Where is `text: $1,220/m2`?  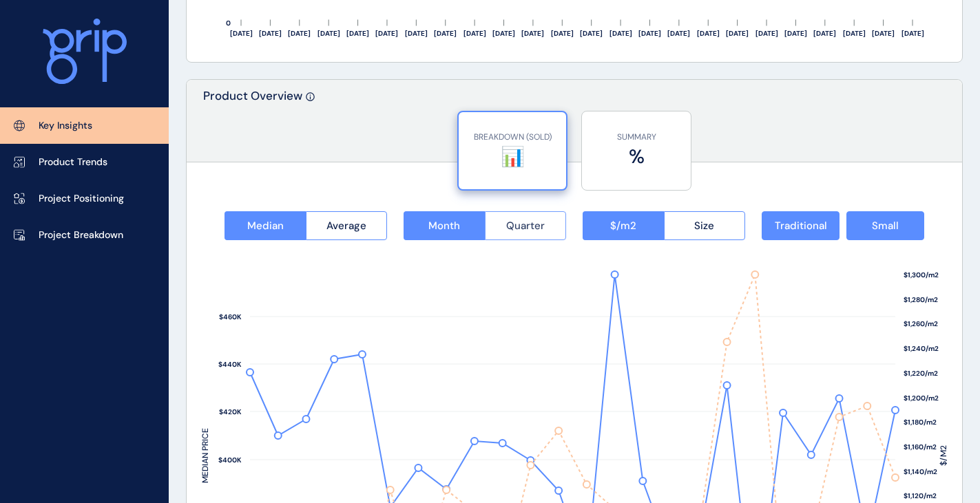
text: $1,220/m2 is located at coordinates (921, 373).